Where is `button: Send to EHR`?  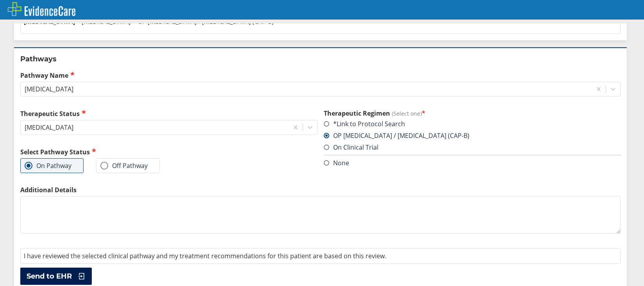 button: Send to EHR is located at coordinates (56, 277).